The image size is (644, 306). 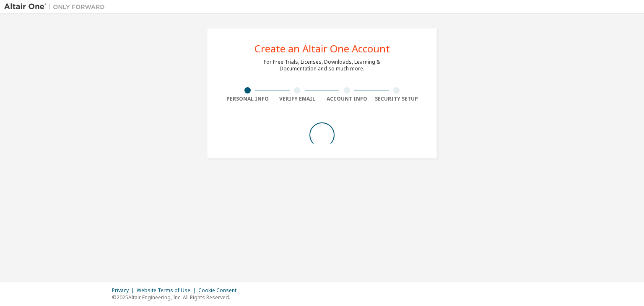 I want to click on p: © 2025 Altair Engineering, Inc. All Rights Reserved., so click(x=177, y=297).